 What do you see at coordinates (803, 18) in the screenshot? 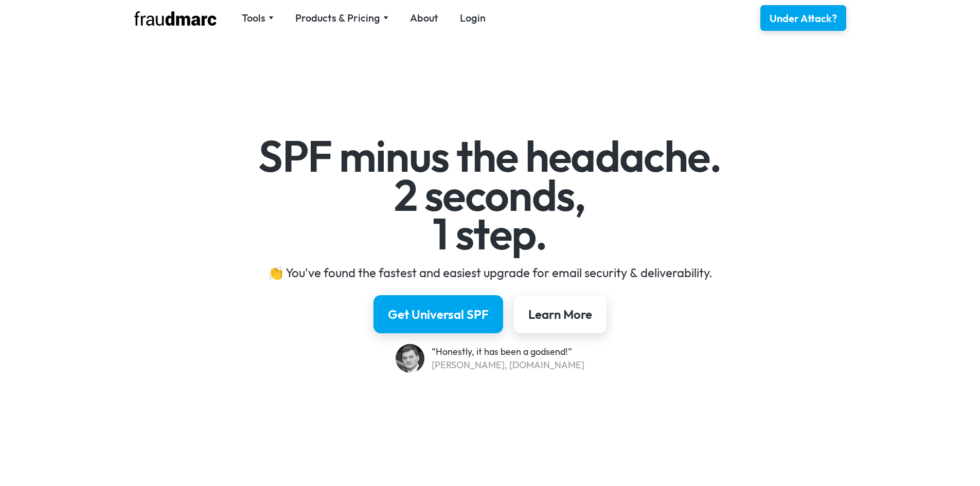
I see `a: Under Attack?` at bounding box center [803, 18].